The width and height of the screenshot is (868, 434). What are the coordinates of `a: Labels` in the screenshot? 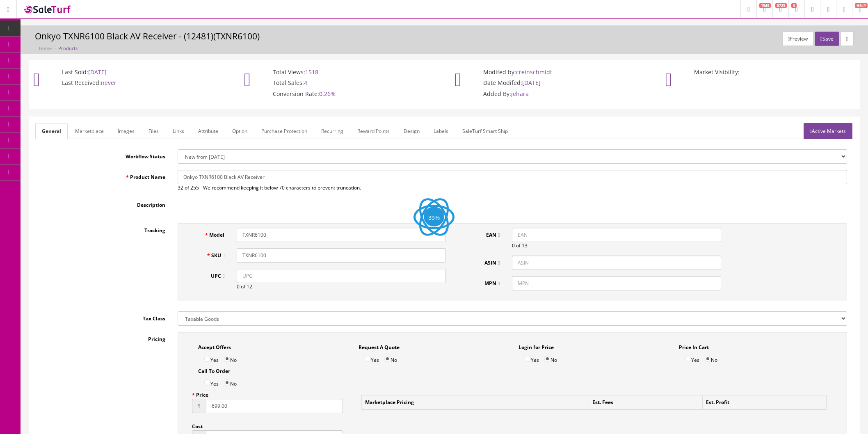 It's located at (441, 131).